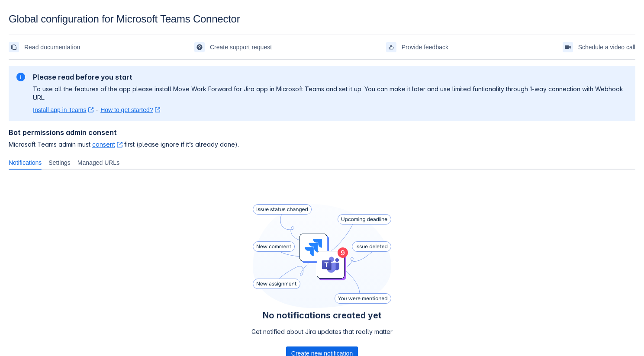 The width and height of the screenshot is (644, 356). I want to click on div: Global configuration for Microsoft Teams Connector, so click(322, 19).